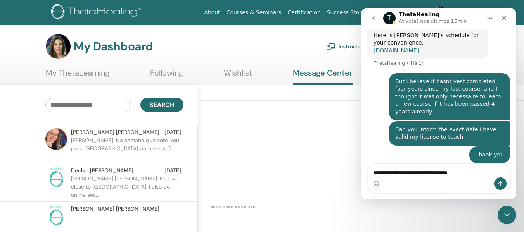 The width and height of the screenshot is (524, 232). Describe the element at coordinates (128, 147) in the screenshot. I see `div: Thank you` at that location.